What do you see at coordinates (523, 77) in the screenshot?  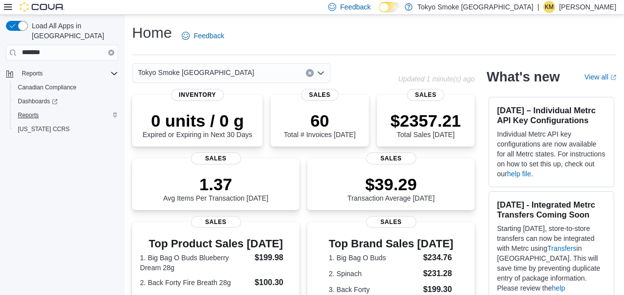 I see `h2: What's new` at bounding box center [523, 77].